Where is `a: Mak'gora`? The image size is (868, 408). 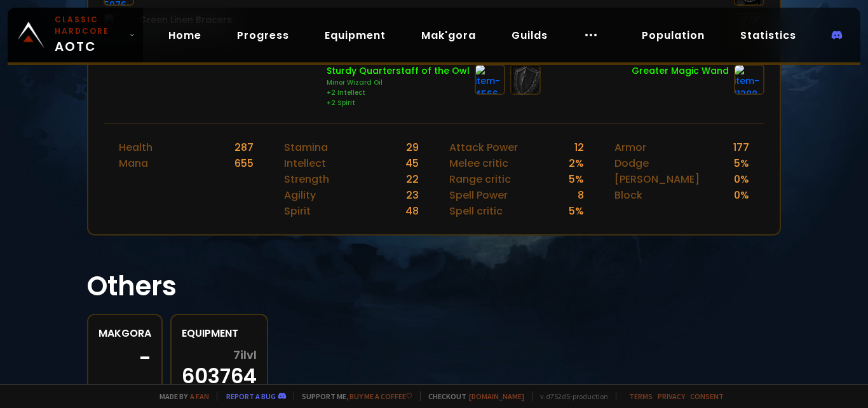 a: Mak'gora is located at coordinates (449, 35).